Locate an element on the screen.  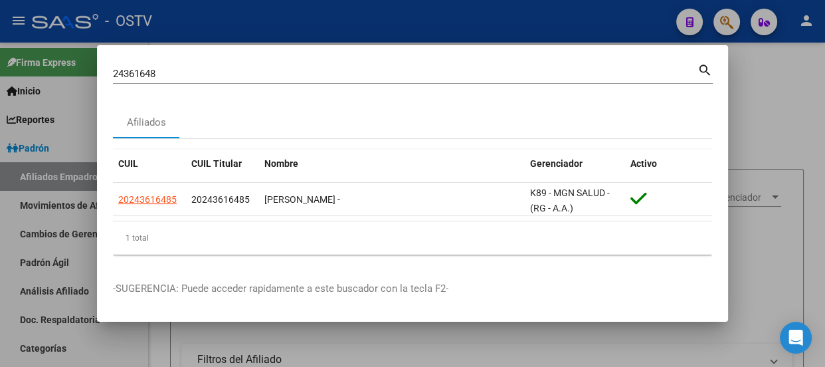
span: CUIL is located at coordinates (128, 163).